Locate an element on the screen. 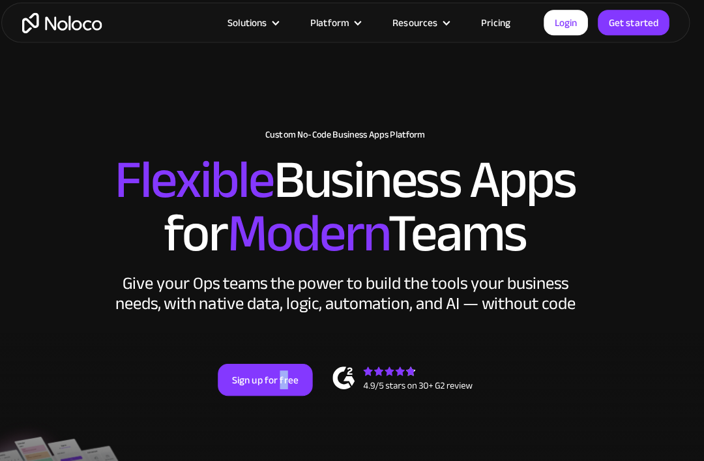 Image resolution: width=704 pixels, height=461 pixels. a: Login is located at coordinates (567, 26).